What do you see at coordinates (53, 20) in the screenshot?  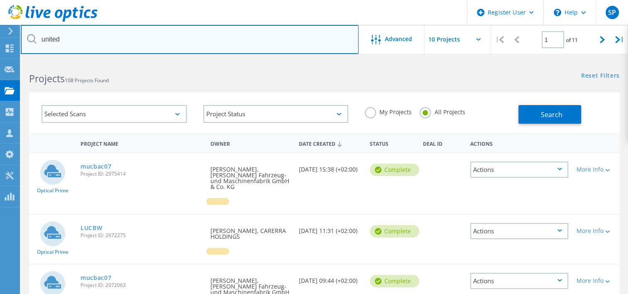 I see `a: Live Optics Dashboard` at bounding box center [53, 20].